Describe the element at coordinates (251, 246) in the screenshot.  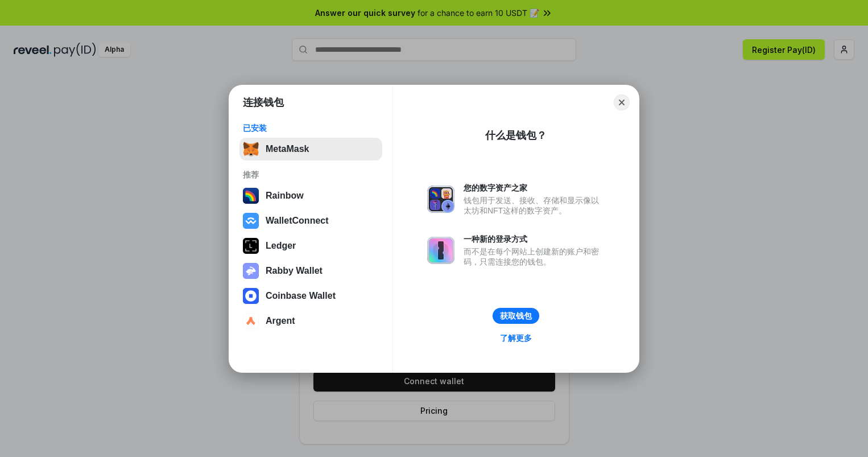
I see `img: svg+xml,%3Csvg%20xmlns%3D%22http%3A%2F%2Fwww.w3.org%2F2000%2Fsvg%22%20width%3D%2228%22%20height%3...` at that location.